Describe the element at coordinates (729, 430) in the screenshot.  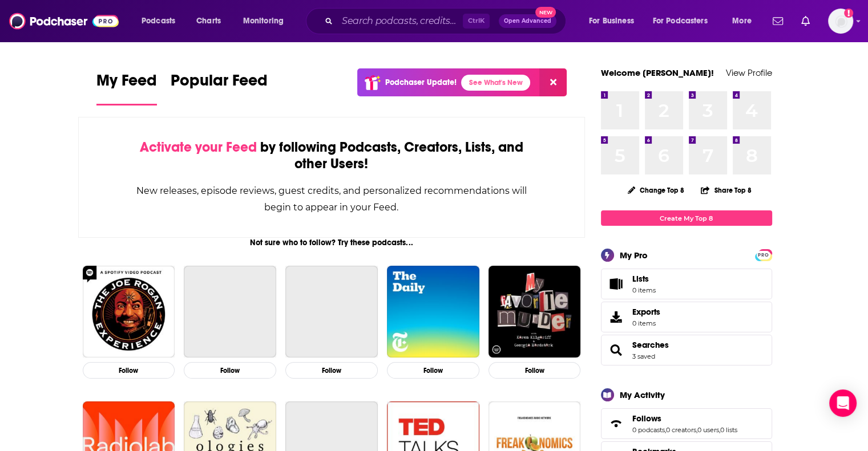
I see `a: 0 lists` at that location.